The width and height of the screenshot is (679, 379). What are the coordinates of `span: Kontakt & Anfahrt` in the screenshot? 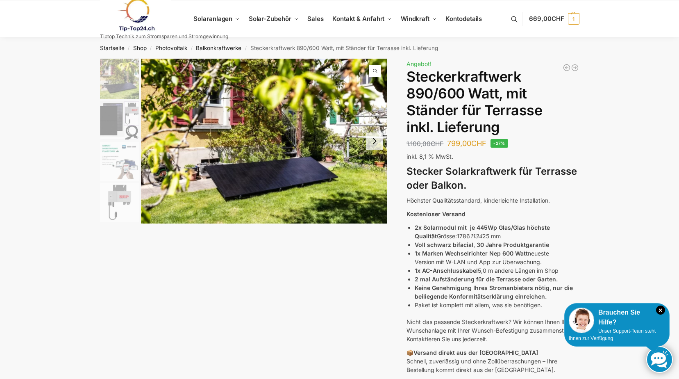 It's located at (358, 18).